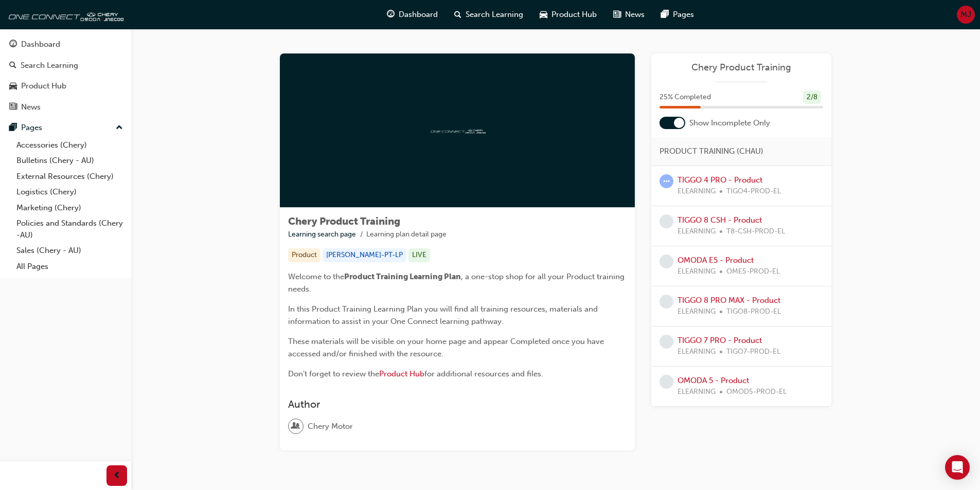 The height and width of the screenshot is (490, 980). I want to click on span: learningRecordVerb_ATTEMPT-icon, so click(666, 181).